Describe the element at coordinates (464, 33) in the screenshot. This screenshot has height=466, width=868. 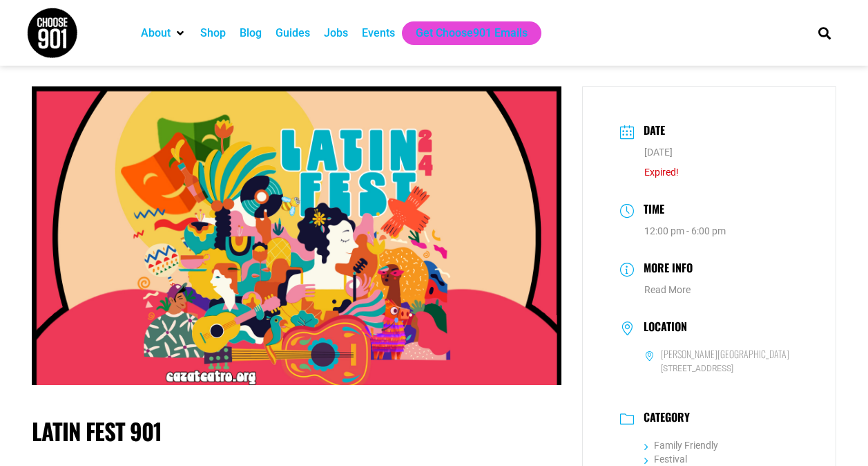
I see `nav: Main nav` at that location.